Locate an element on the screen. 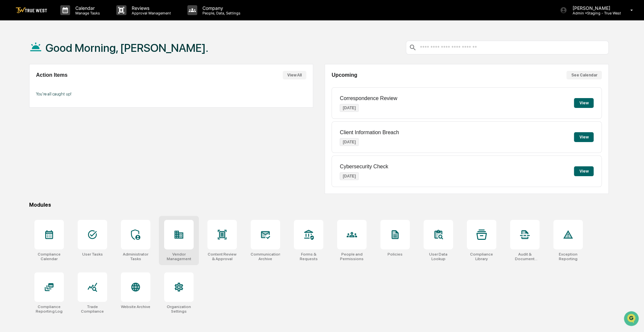  p: Correspondence Review is located at coordinates (368, 99).